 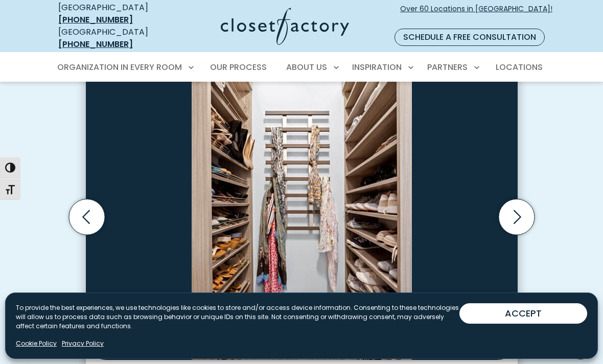 What do you see at coordinates (307, 67) in the screenshot?
I see `span: About Us` at bounding box center [307, 67].